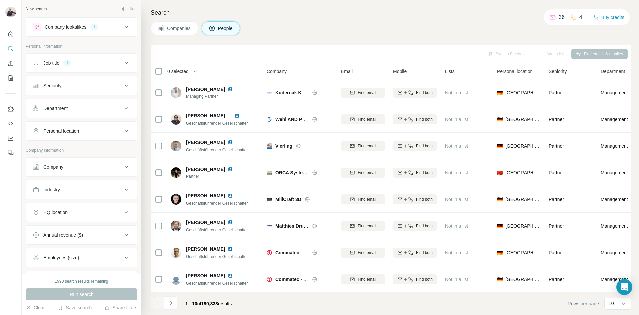 The height and width of the screenshot is (315, 639). I want to click on div: Job title, so click(51, 63).